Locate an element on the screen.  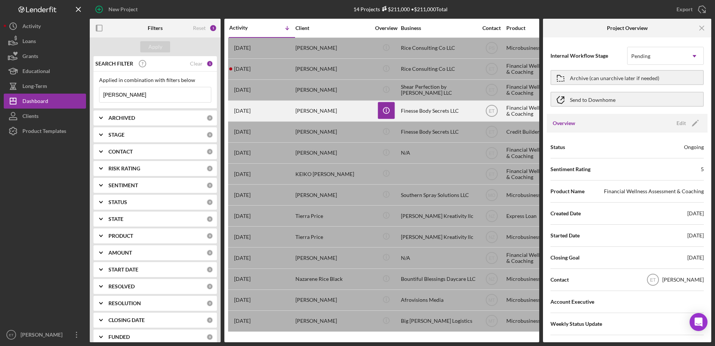
b: STATE is located at coordinates (116, 219).